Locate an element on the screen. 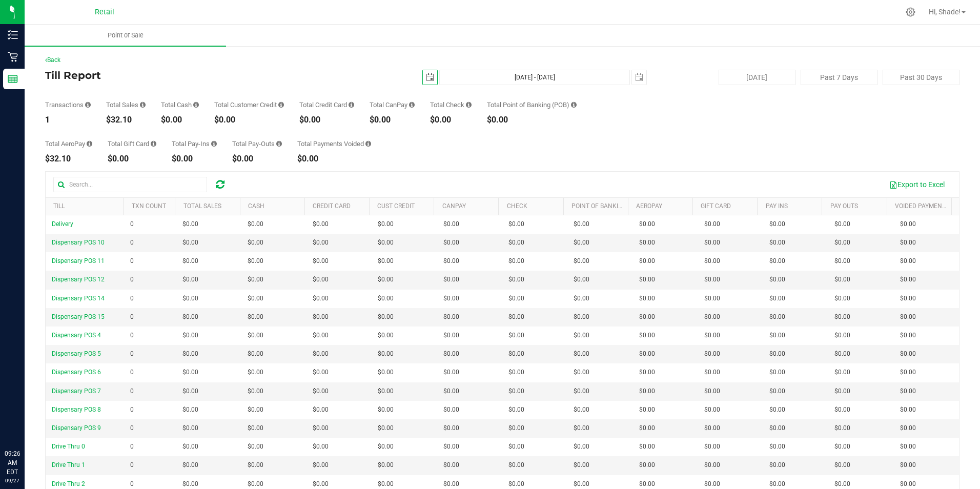  span: Dispensary POS 7 is located at coordinates (77, 391).